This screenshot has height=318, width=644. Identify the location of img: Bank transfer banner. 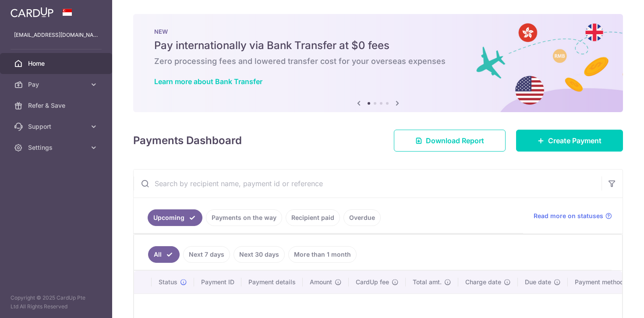
(378, 63).